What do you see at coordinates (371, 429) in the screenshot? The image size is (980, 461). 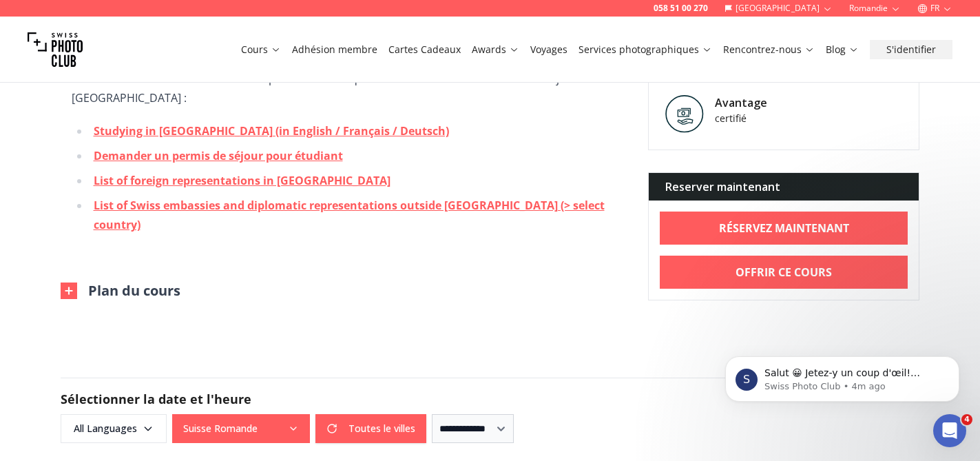 I see `button: Toutes le villes` at bounding box center [371, 429].